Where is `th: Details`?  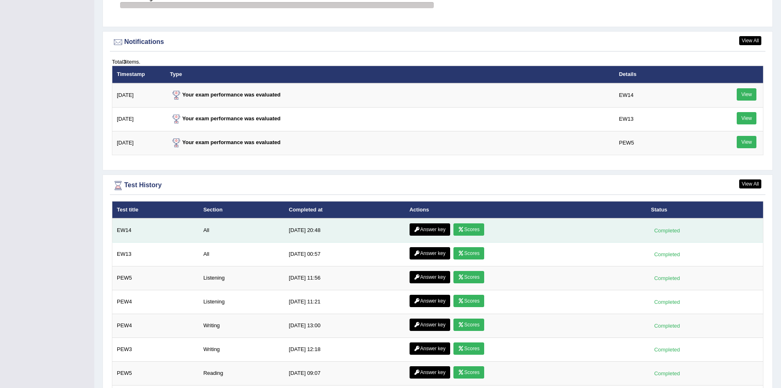 th: Details is located at coordinates (664, 74).